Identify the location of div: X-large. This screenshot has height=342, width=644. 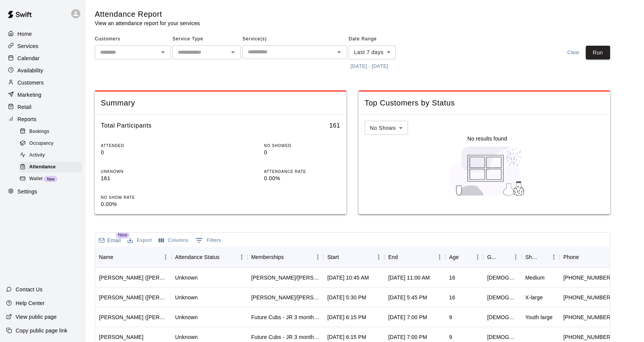
(534, 297).